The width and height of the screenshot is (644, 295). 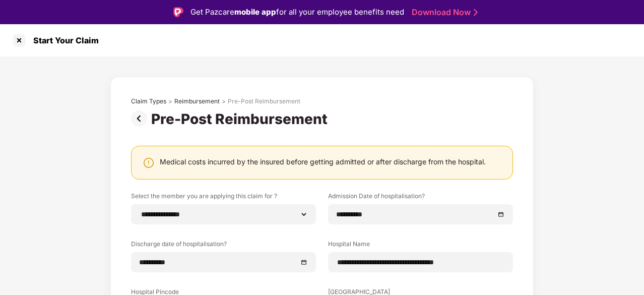 What do you see at coordinates (141, 118) in the screenshot?
I see `img: svg+xml;base64,PHN2ZyBpZD0iUHJldi0zMngzMiIgeG1sbnM9Imh0dHA6Ly93d3cudzMub3JnLzIwMDAvc3ZnIiB3aWR0aD...` at bounding box center [141, 118].